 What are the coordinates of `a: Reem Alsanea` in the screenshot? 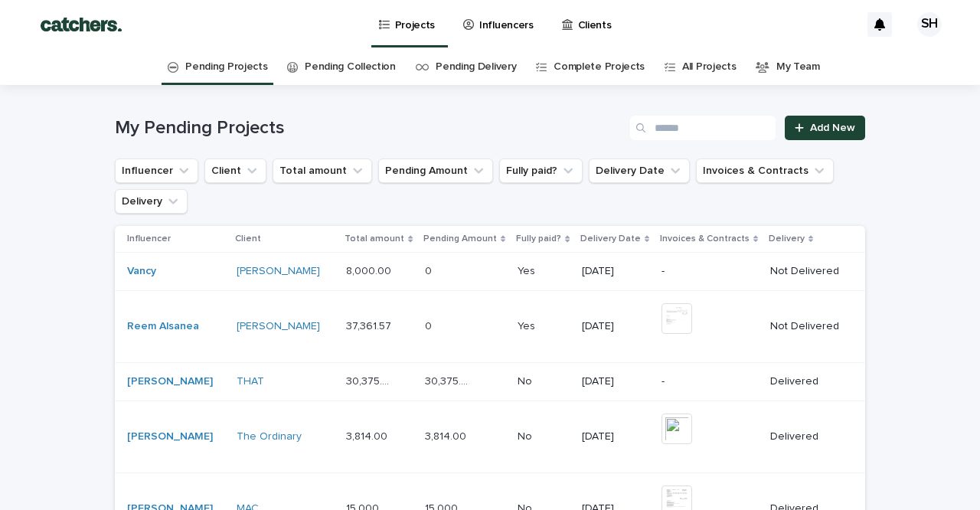 It's located at (163, 326).